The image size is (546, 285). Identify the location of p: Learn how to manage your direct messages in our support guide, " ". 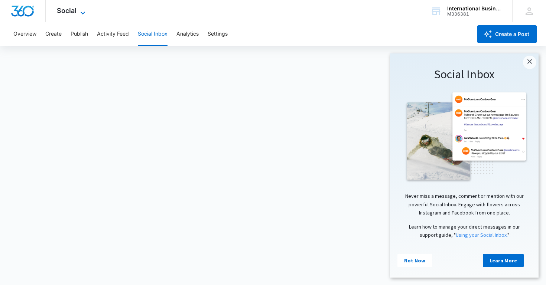
(74, 178).